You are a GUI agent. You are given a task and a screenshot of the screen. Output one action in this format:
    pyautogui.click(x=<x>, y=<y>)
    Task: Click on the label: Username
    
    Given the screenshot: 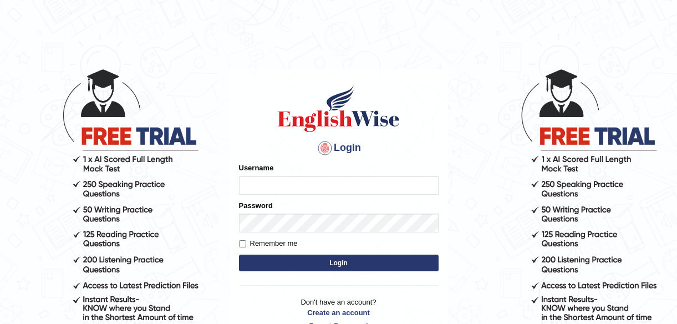 What is the action you would take?
    pyautogui.click(x=256, y=167)
    